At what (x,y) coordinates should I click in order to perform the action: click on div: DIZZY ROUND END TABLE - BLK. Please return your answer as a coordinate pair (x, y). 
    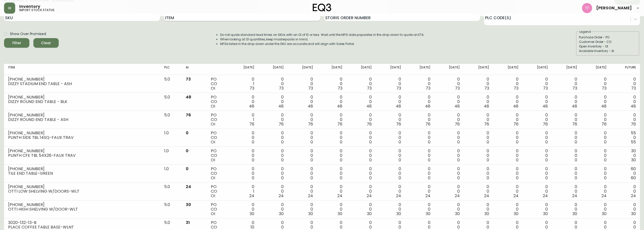
    Looking at the image, I should click on (82, 102).